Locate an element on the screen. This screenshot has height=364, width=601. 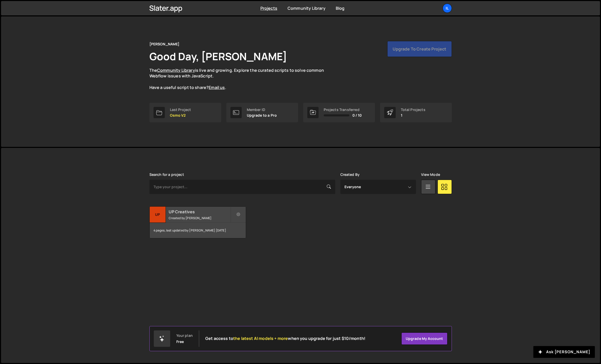
div: Projects Transferred is located at coordinates (343, 110).